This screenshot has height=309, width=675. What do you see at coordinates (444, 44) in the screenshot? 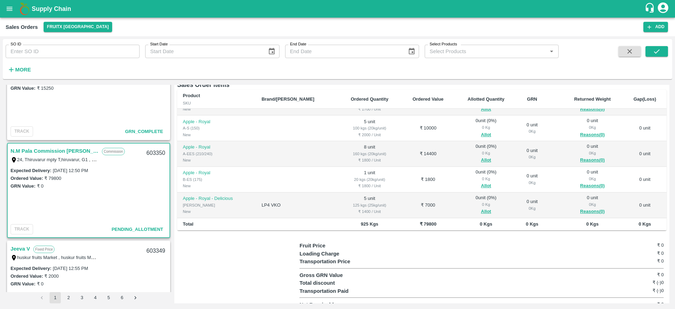
I see `label: Select Products` at bounding box center [444, 44].